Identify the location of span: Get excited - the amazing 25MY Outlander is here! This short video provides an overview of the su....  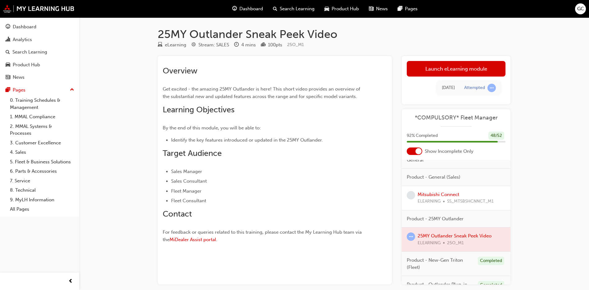
(262, 93).